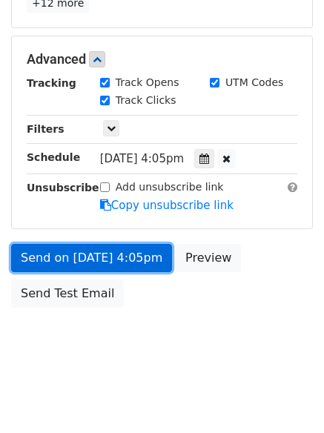 The width and height of the screenshot is (324, 433). I want to click on a: Copy unsubscribe link, so click(167, 205).